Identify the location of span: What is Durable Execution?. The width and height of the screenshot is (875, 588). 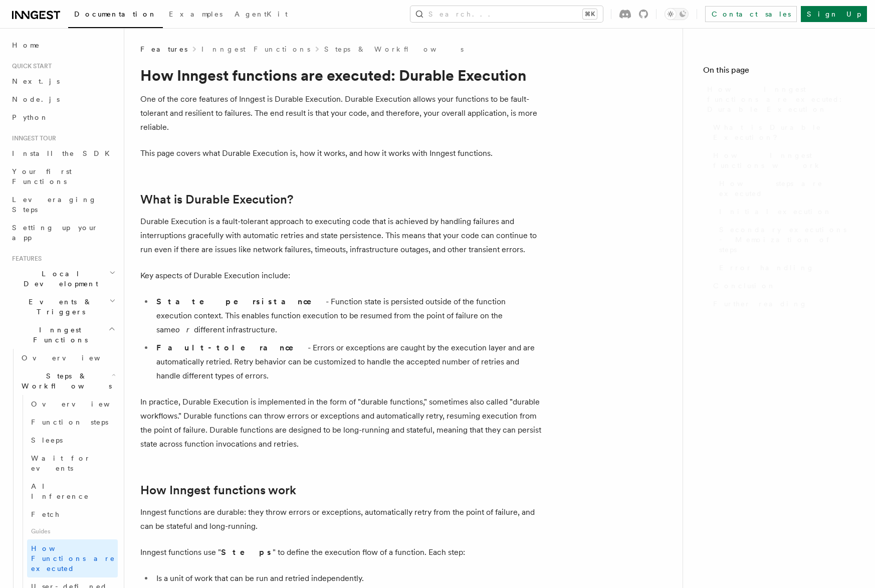
(783, 132).